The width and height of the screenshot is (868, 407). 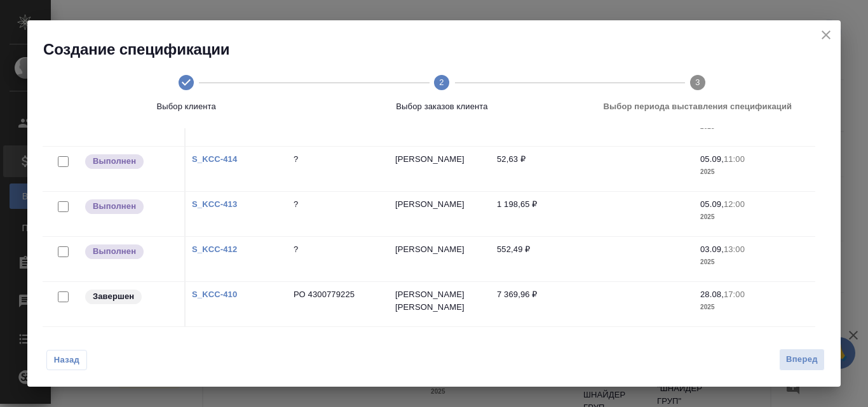 What do you see at coordinates (734, 159) in the screenshot?
I see `p: 11:00` at bounding box center [734, 159].